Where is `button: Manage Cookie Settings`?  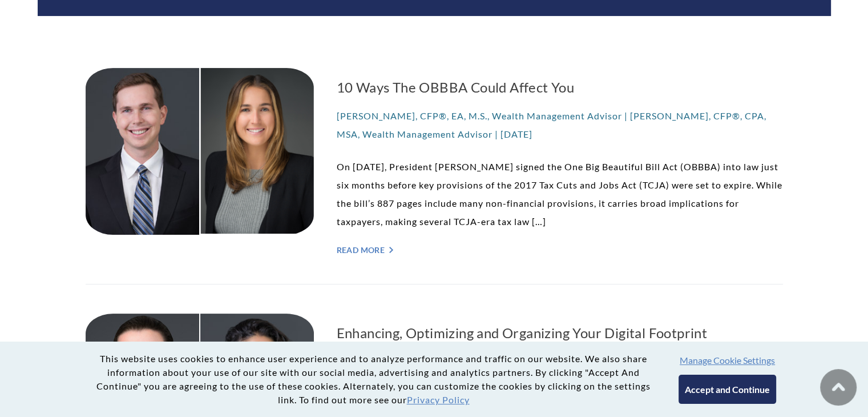 button: Manage Cookie Settings is located at coordinates (727, 360).